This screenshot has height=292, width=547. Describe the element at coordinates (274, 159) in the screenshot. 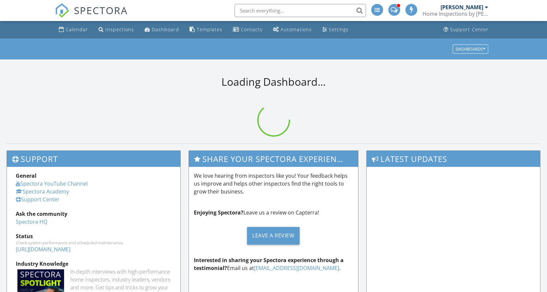

I see `h3: Share Your Spectora Experience` at that location.